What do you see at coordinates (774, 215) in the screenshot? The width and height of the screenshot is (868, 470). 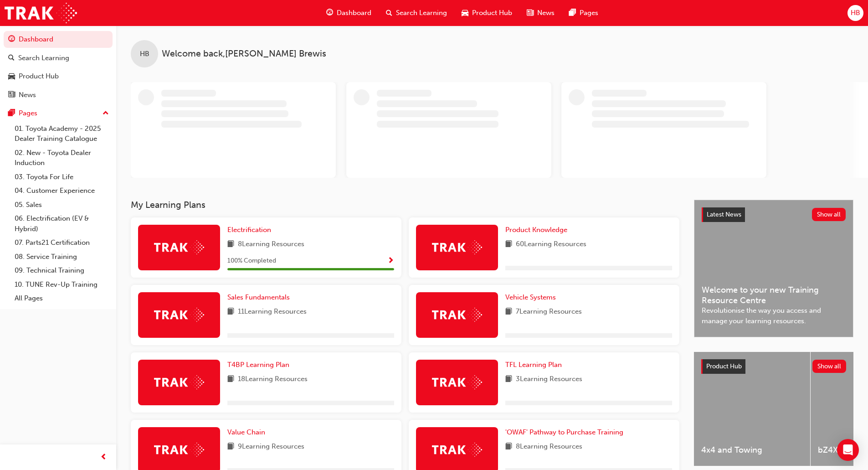 I see `a: Latest NewsShow all` at bounding box center [774, 215].